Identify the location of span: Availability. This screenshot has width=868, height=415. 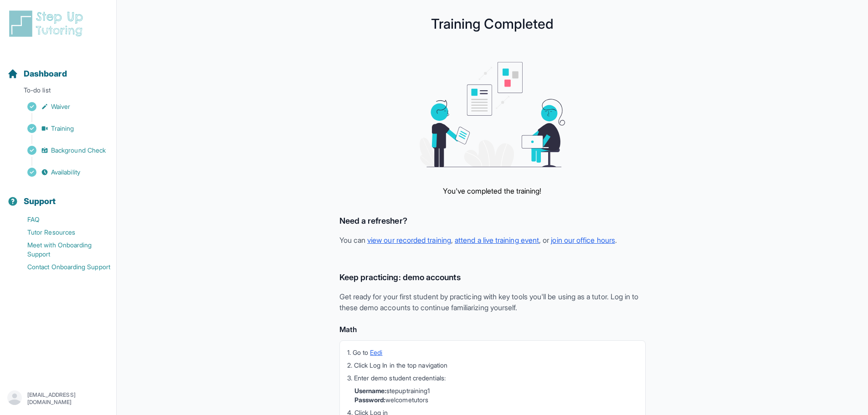
(66, 172).